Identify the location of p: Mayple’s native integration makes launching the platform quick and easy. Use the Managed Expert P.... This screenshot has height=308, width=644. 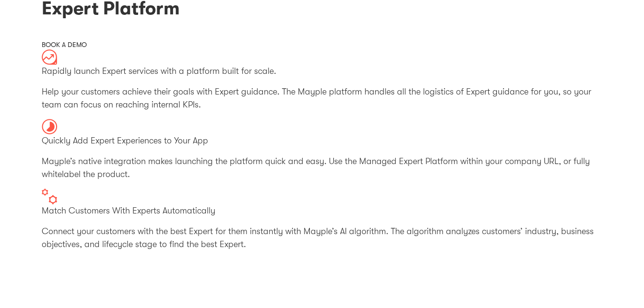
(322, 168).